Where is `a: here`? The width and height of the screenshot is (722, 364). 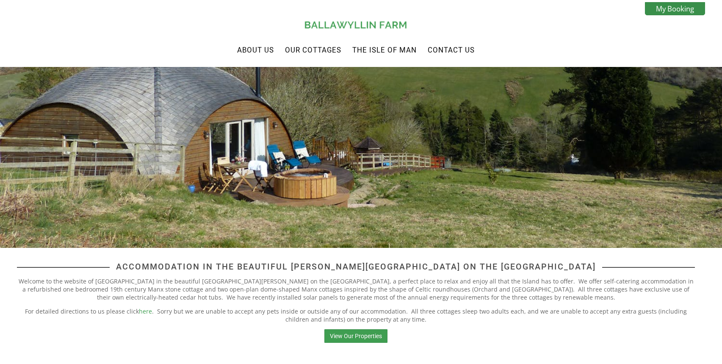
a: here is located at coordinates (145, 311).